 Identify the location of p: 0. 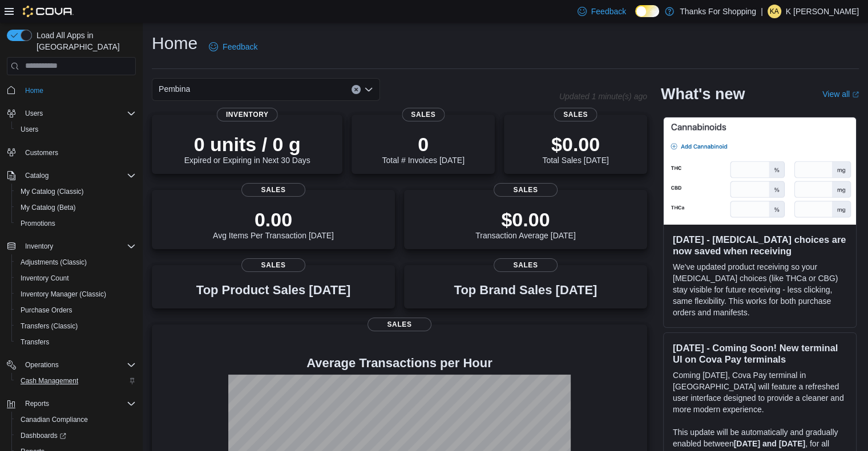
(423, 145).